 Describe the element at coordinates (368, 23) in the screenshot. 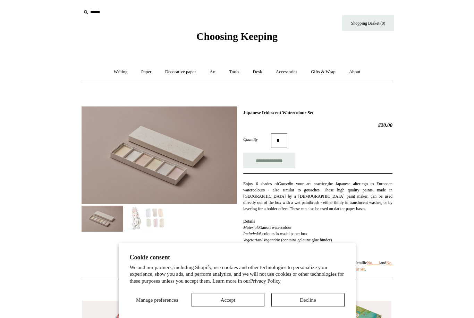

I see `a: Shopping Basket (0)` at that location.